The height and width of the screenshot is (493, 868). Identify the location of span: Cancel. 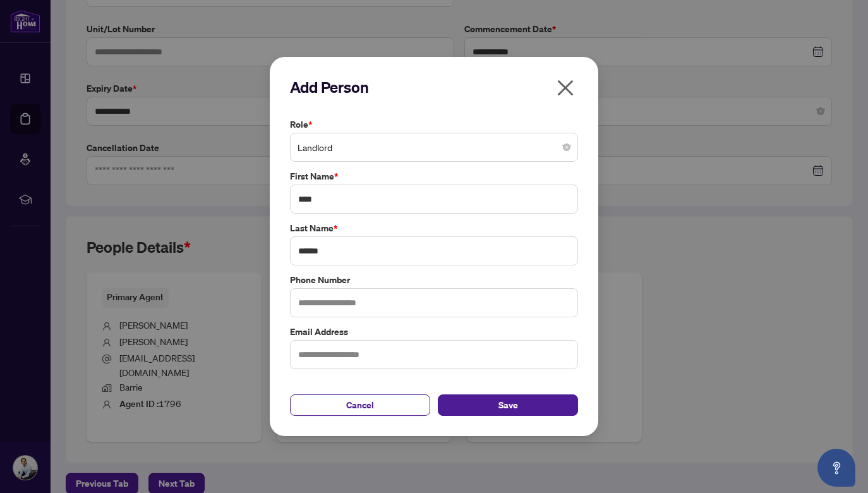
(360, 405).